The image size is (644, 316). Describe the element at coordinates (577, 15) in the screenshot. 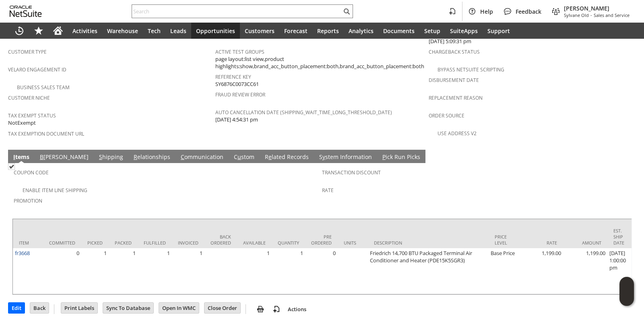

I see `span: Sylvane Old` at that location.